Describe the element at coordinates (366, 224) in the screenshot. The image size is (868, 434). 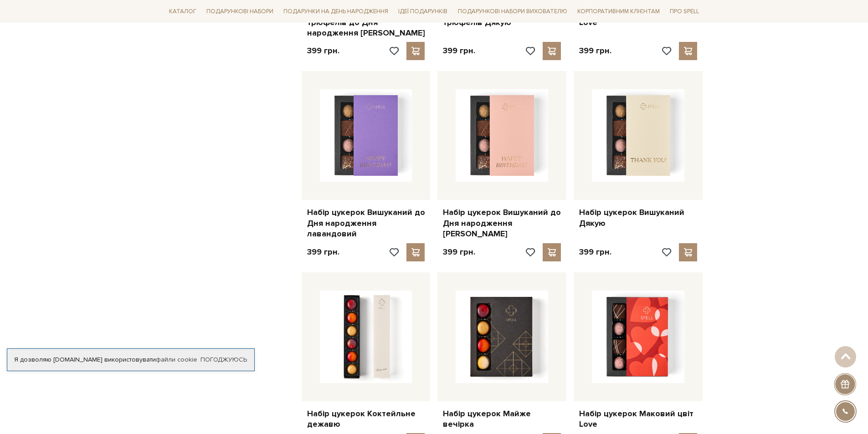
I see `a: Набір цукерок Вишуканий до Дня народження лавандовий` at that location.